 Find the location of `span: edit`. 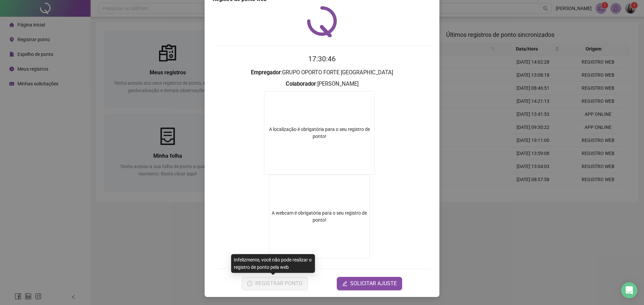

span: edit is located at coordinates (345, 284).